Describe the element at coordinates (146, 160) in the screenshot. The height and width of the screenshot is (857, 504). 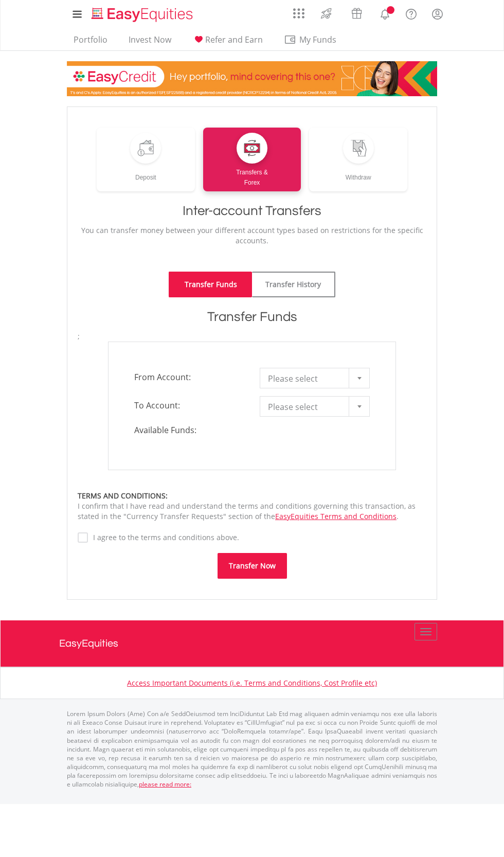
I see `a: Deposit` at that location.